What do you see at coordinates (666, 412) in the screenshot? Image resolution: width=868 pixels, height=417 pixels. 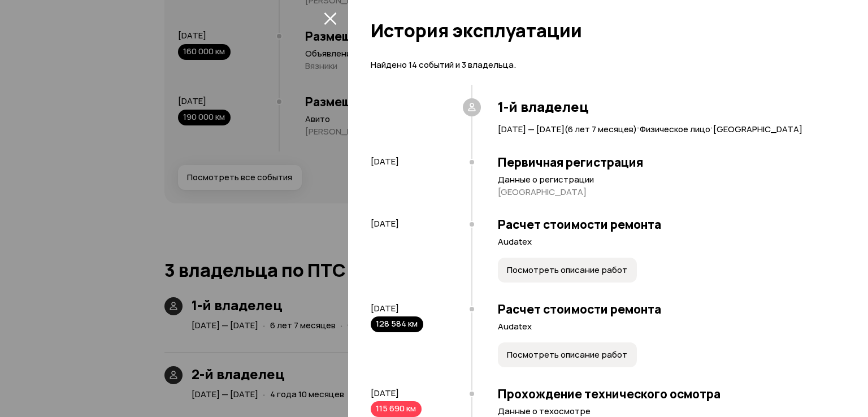 I see `p: Данные о техосмотре` at bounding box center [666, 412].